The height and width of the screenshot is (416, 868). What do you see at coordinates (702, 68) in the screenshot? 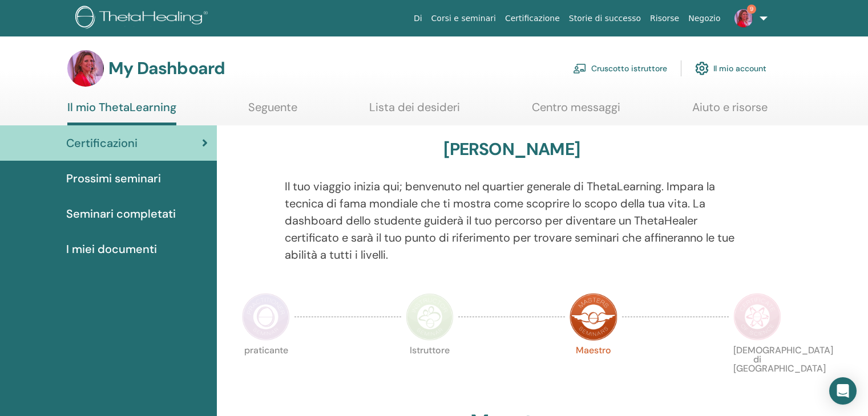
I see `img: cog.svg` at bounding box center [702, 68].